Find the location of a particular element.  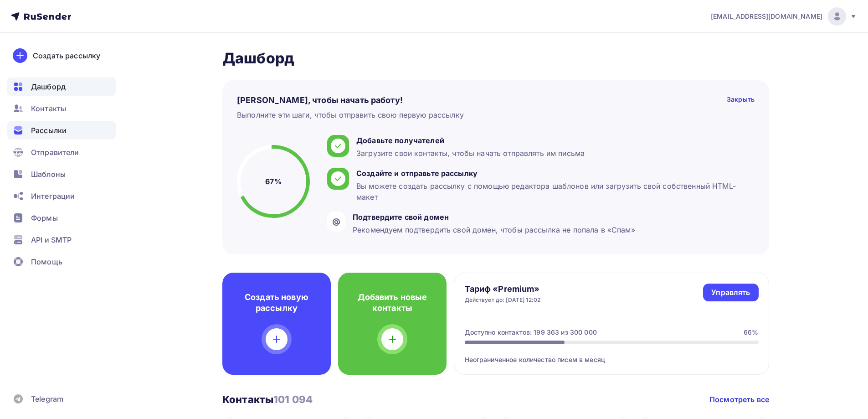

div: Управлять is located at coordinates (730, 292).